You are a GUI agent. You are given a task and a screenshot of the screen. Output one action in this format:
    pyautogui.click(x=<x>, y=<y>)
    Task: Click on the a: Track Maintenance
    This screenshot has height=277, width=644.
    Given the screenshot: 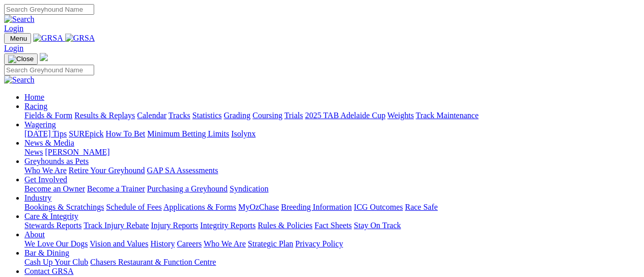 What is the action you would take?
    pyautogui.click(x=447, y=115)
    